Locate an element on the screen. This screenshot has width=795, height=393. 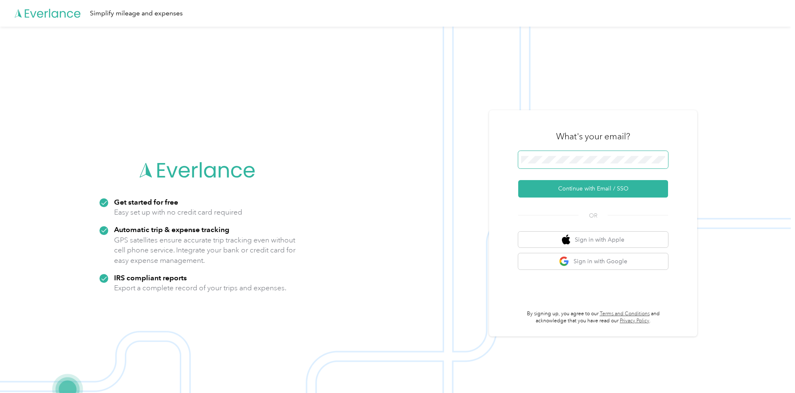
button: Continue with Email / SSO is located at coordinates (593, 189).